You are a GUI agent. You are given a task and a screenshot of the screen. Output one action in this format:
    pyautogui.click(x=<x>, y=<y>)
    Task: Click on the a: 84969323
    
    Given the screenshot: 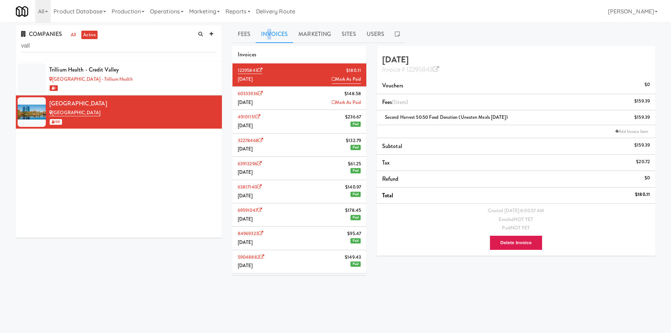 What is the action you would take?
    pyautogui.click(x=250, y=233)
    